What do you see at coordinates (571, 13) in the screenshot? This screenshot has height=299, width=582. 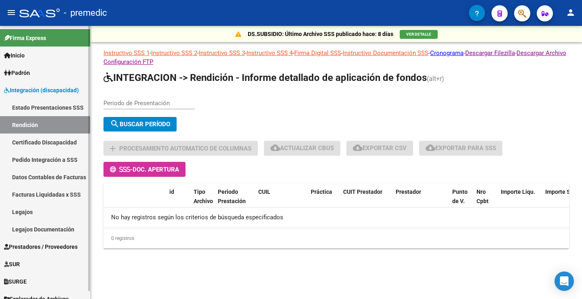 I see `mat-icon: person` at bounding box center [571, 13].